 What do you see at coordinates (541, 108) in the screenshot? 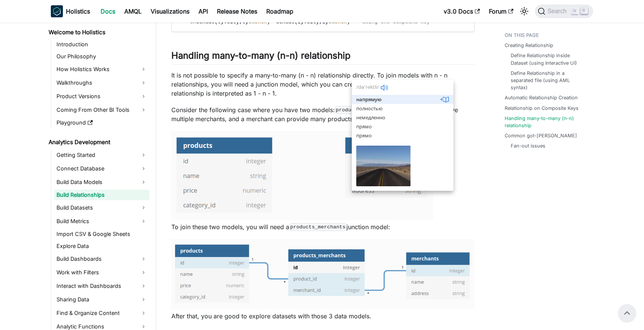
I see `a: Relationship on Composite Keys` at bounding box center [541, 108].